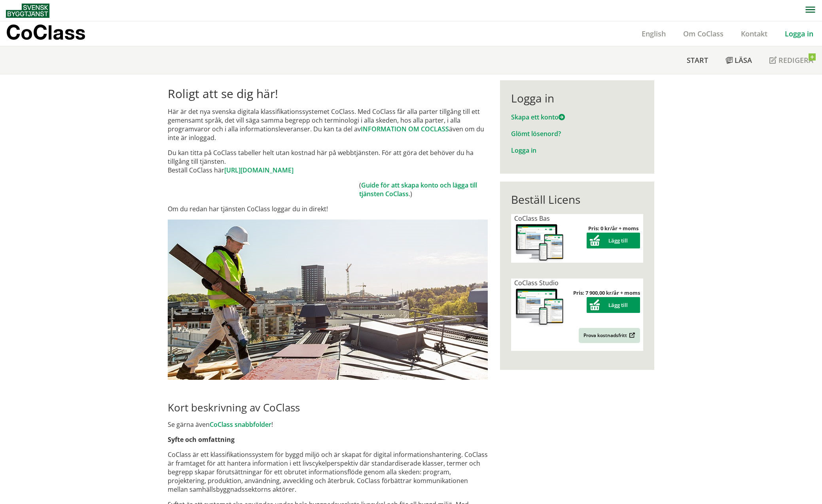  I want to click on p: CoClass är ett klassifikationssystem för byggd miljö och är skapat för digital informationshanter..., so click(327, 472).